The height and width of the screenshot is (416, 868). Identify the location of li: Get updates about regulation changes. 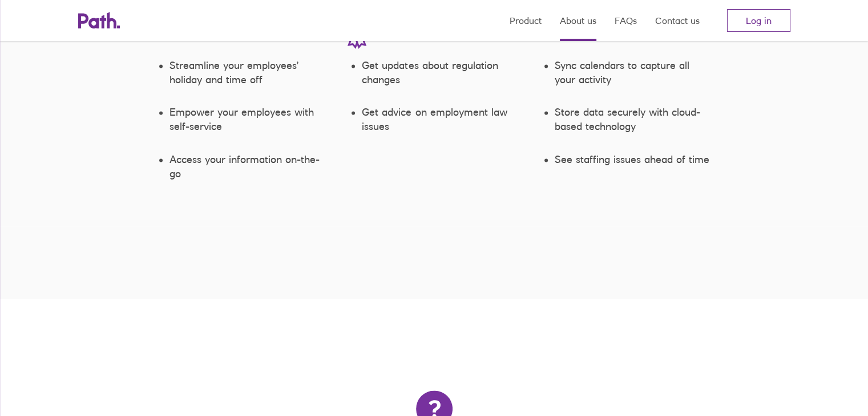
(440, 72).